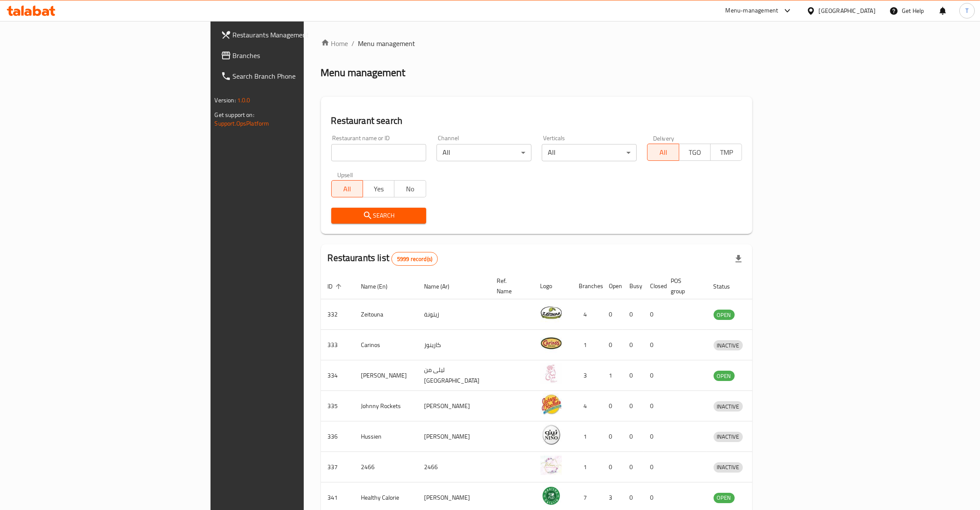 The image size is (980, 510). What do you see at coordinates (510, 286) in the screenshot?
I see `span: Ref. Name` at bounding box center [510, 286].